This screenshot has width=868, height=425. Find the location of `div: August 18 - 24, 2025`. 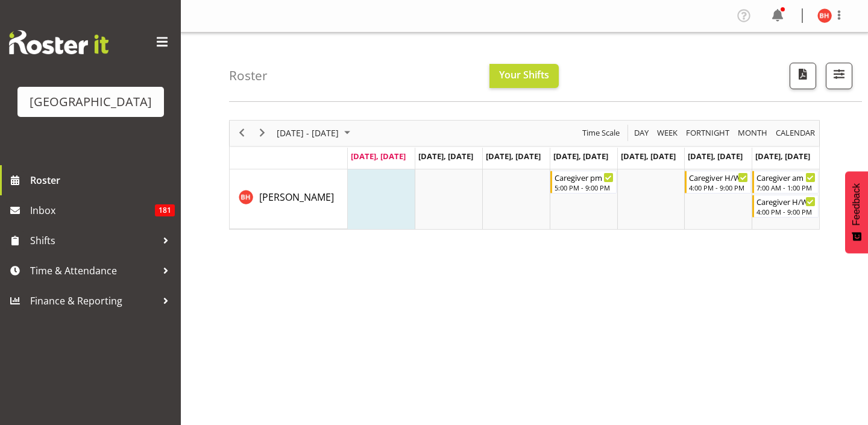

div: August 18 - 24, 2025 is located at coordinates (315, 134).